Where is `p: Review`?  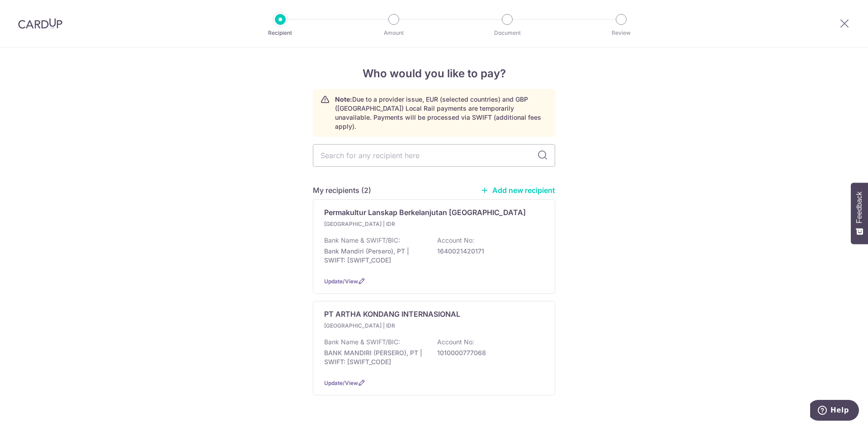 p: Review is located at coordinates (621, 33).